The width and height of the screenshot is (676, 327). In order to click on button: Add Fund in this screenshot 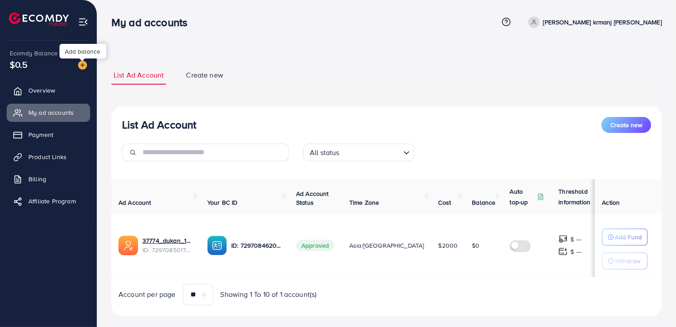, I will do `click(625, 237)`.